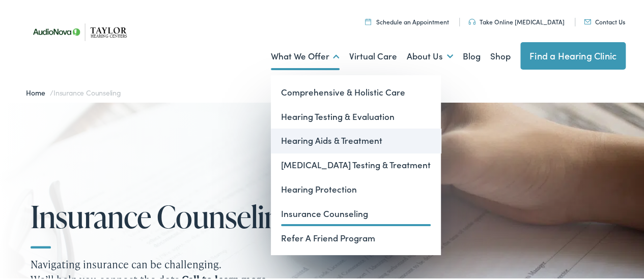  I want to click on a: Comprehensive & Holistic Care, so click(355, 91).